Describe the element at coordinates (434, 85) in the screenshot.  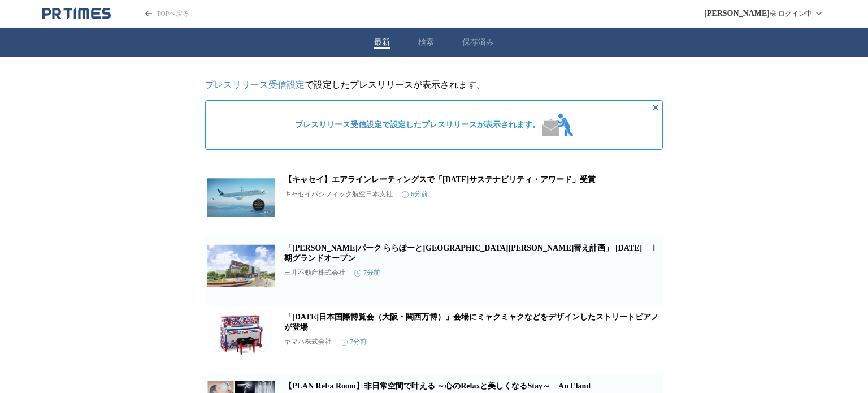
I see `p: で設定したプレスリリースが表示されます。` at that location.